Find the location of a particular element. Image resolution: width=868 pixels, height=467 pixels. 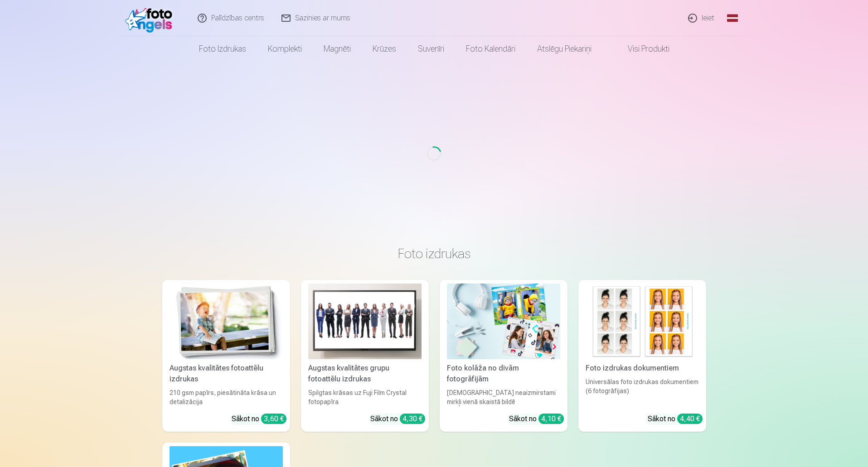

img: Augstas kvalitātes grupu fotoattēlu izdrukas is located at coordinates (365, 321).